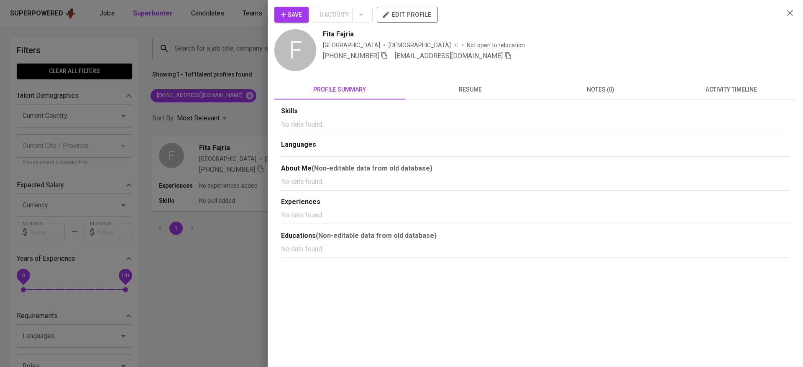 The image size is (803, 367). Describe the element at coordinates (535, 236) in the screenshot. I see `div: Educations` at that location.